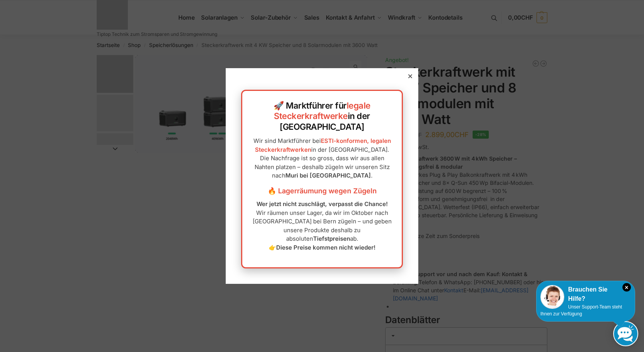 The width and height of the screenshot is (644, 352). I want to click on strong: Wer jetzt nicht zuschlägt, verpasst die Chance!, so click(322, 204).